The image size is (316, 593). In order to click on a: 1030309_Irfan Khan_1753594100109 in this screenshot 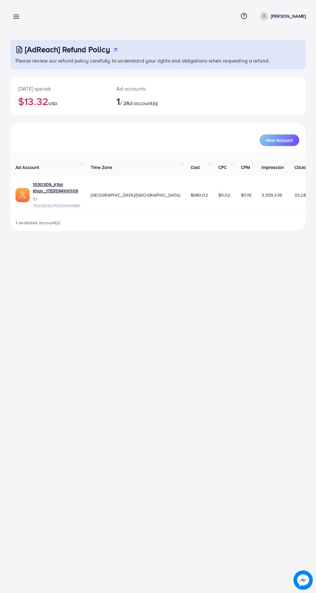, I will do `click(56, 188)`.